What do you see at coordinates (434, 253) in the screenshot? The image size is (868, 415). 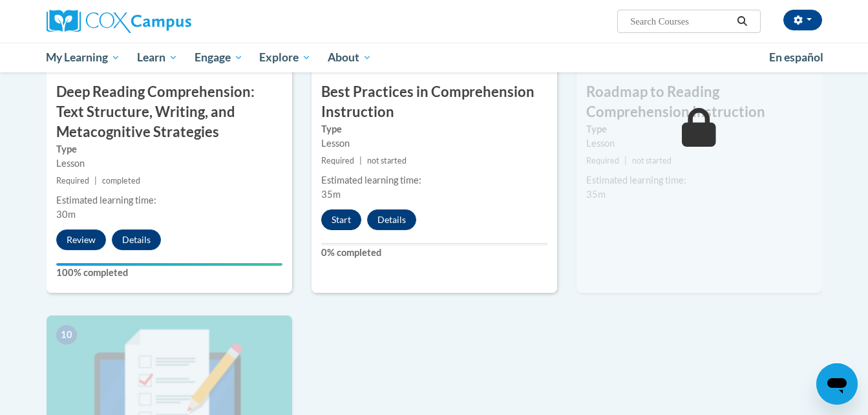 I see `label: 0% completed` at bounding box center [434, 253].